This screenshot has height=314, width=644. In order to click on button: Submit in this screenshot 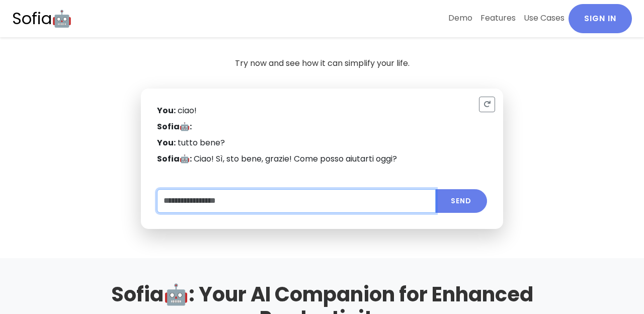, I will do `click(461, 201)`.